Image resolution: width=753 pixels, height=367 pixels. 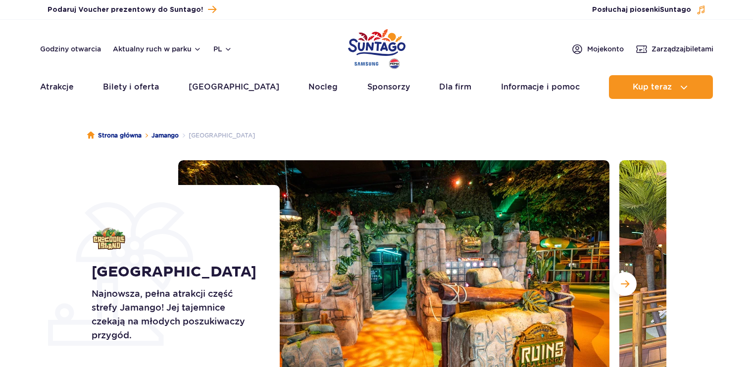 I want to click on span: Kup teraz, so click(x=652, y=87).